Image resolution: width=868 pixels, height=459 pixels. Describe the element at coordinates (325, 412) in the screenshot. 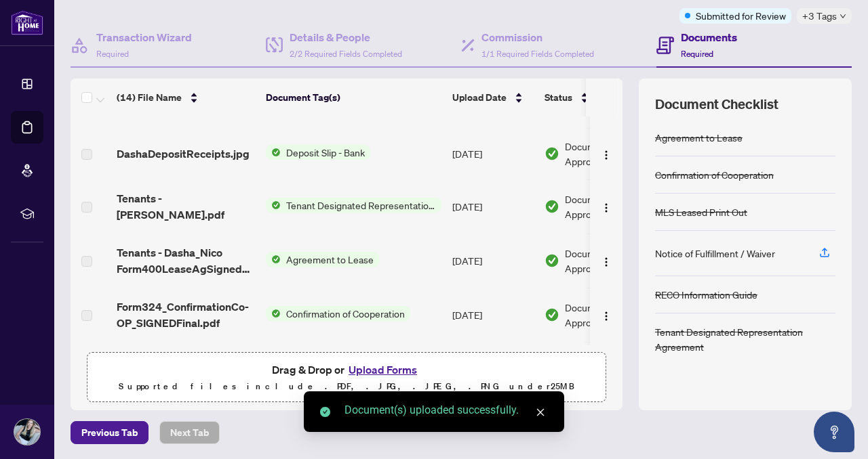

I see `span: check-circle` at that location.